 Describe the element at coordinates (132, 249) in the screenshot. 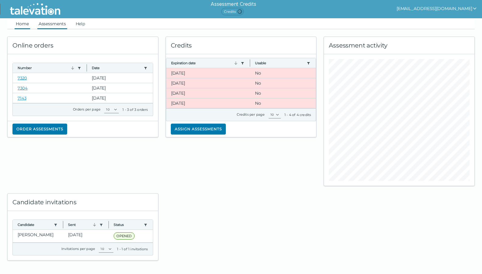

I see `div: 1 - 1 of 1 invitations` at that location.